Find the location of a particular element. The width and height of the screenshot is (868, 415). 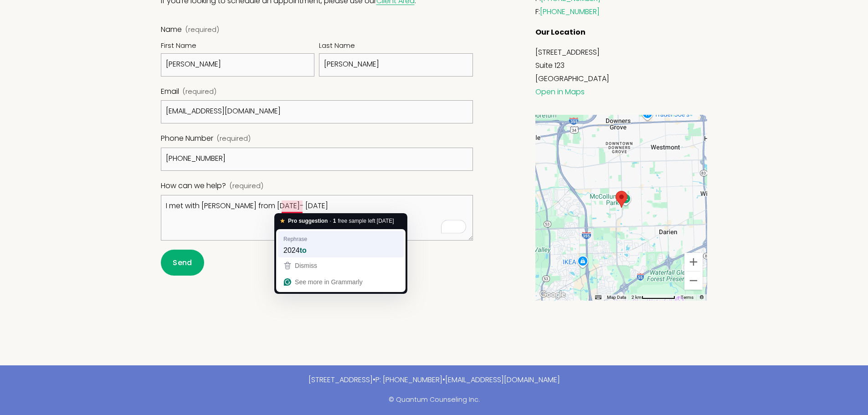

a: Open in Maps is located at coordinates (560, 92).